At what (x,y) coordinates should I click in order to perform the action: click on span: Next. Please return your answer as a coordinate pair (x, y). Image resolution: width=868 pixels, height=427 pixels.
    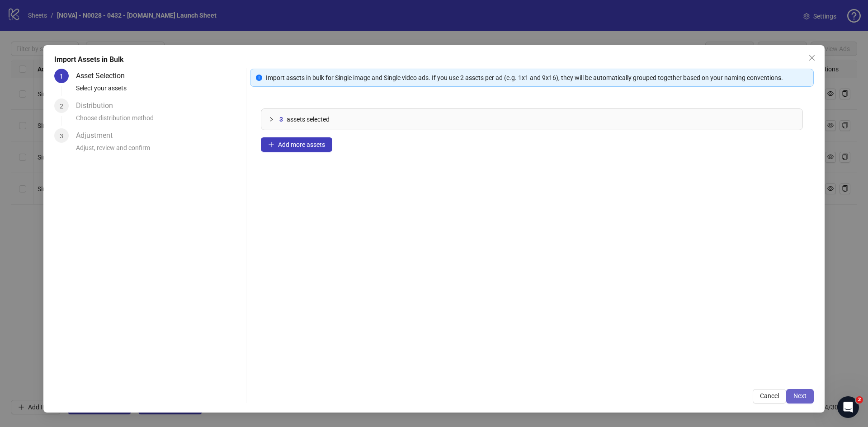
    Looking at the image, I should click on (800, 396).